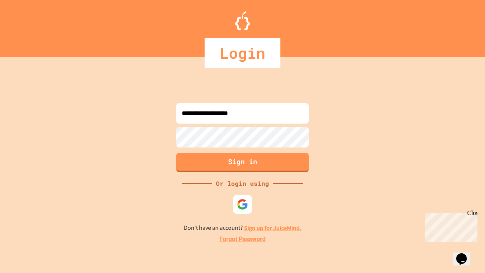 The image size is (485, 273). Describe the element at coordinates (273, 228) in the screenshot. I see `a: Sign up for JuiceMind.` at that location.